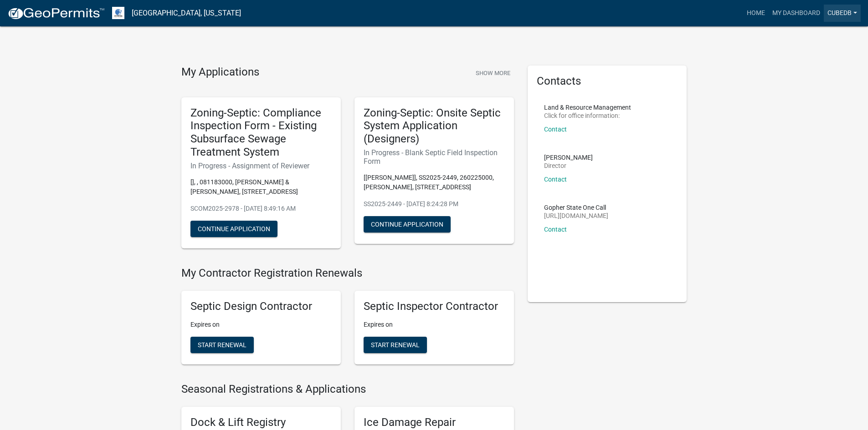 The image size is (868, 430). I want to click on h6: In Progress - Blank Septic Field Inspection Form, so click(434, 157).